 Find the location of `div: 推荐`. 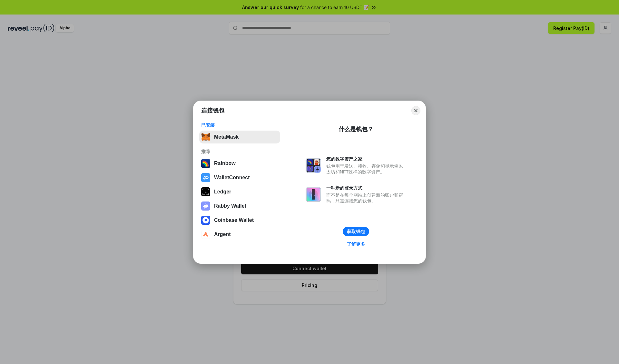

div: 推荐 is located at coordinates (240, 151).